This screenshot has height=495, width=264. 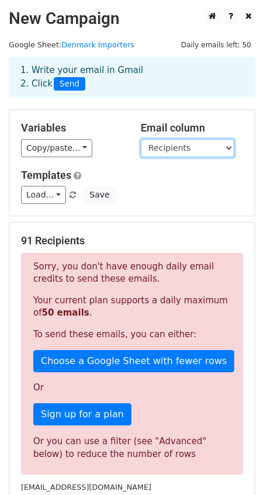 I want to click on h5: Variables, so click(x=72, y=128).